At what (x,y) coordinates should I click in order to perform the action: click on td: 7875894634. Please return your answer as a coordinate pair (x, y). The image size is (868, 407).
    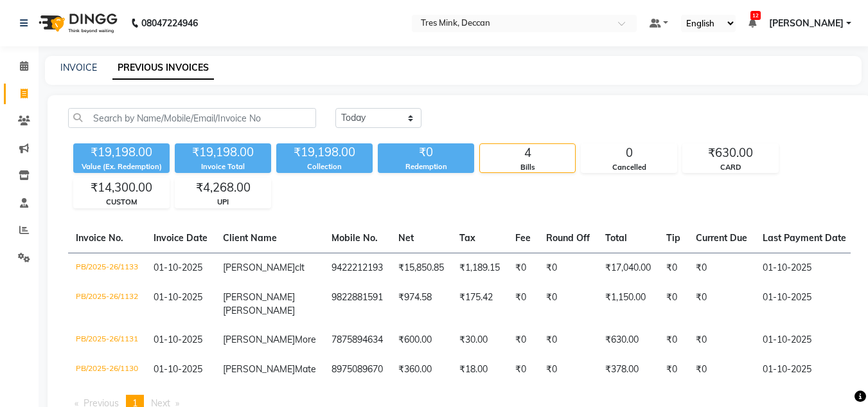
    Looking at the image, I should click on (357, 340).